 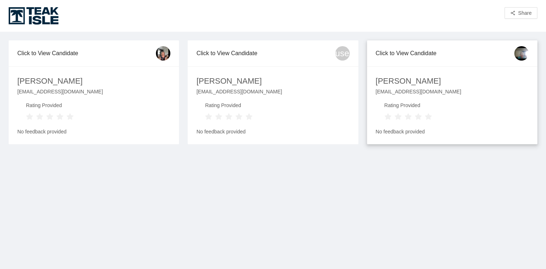 What do you see at coordinates (343, 53) in the screenshot?
I see `span: user` at bounding box center [343, 53].